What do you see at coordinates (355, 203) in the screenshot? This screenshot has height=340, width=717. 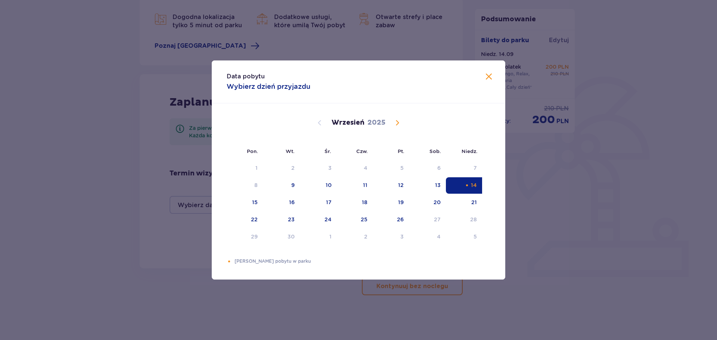 I see `td: Choose czwartek, 18 września 2025 as your check-out date. It’s available.` at bounding box center [355, 203].